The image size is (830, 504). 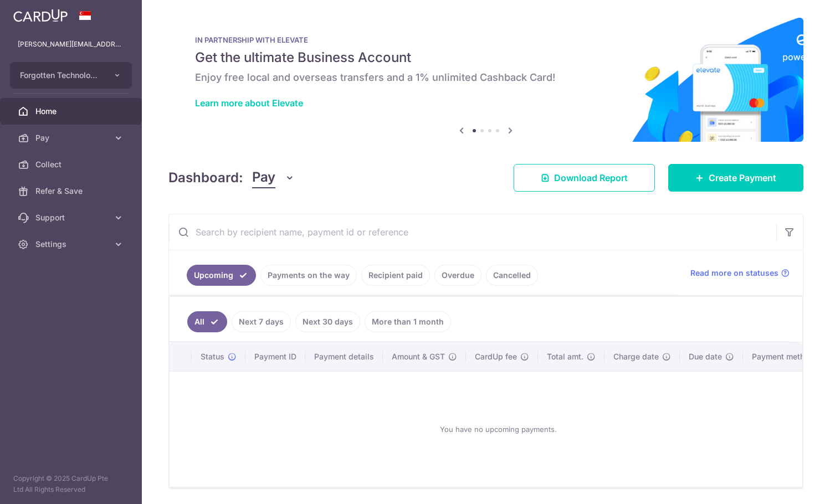 I want to click on span: Settings, so click(x=72, y=244).